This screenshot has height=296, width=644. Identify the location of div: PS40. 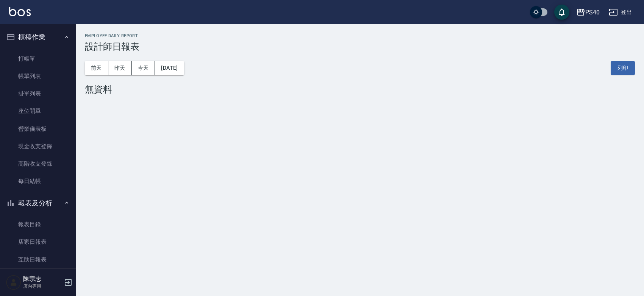
(593, 12).